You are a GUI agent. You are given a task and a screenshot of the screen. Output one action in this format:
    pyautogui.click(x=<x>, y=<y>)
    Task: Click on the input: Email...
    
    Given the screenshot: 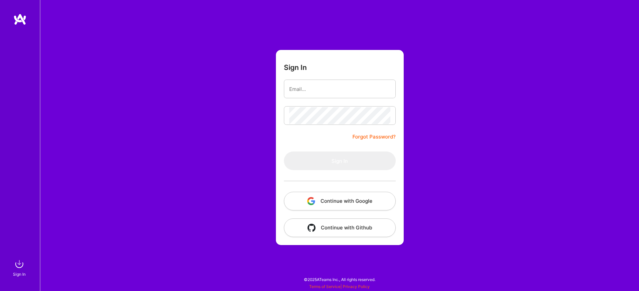 What is the action you would take?
    pyautogui.click(x=340, y=89)
    